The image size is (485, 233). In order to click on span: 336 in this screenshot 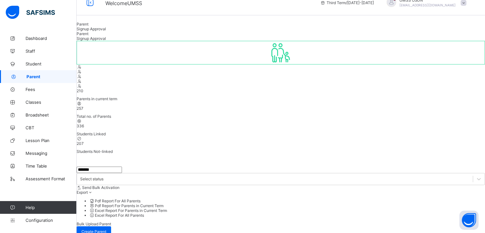, I will do `click(80, 126)`.